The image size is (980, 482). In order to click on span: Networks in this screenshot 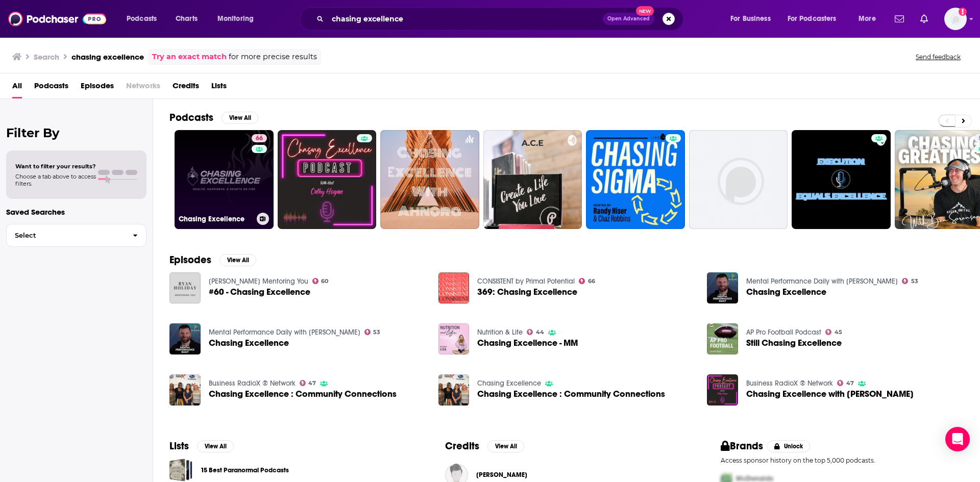, I will do `click(143, 87)`.